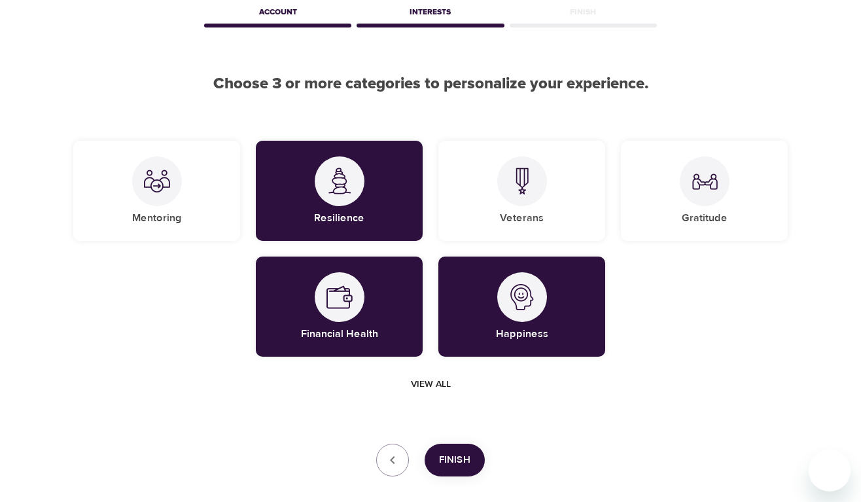 The image size is (861, 502). I want to click on div: ResilienceResilience, so click(339, 190).